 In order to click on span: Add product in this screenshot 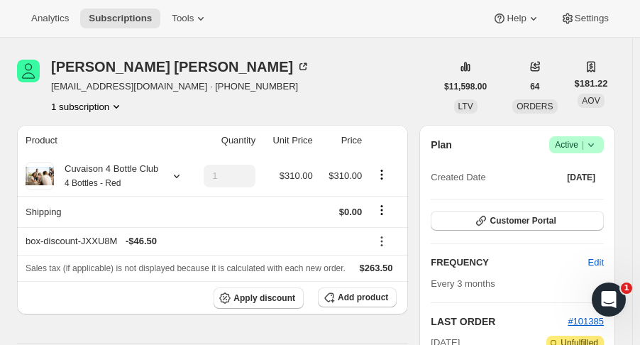, I will do `click(363, 297)`.